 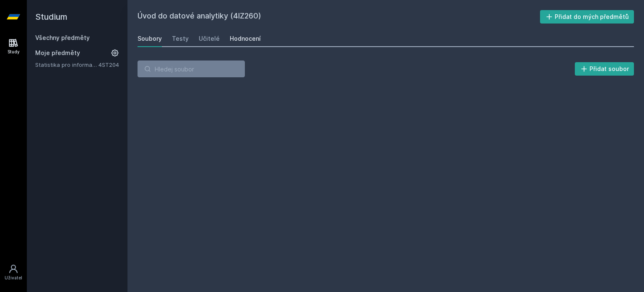 What do you see at coordinates (180, 38) in the screenshot?
I see `a: Testy` at bounding box center [180, 38].